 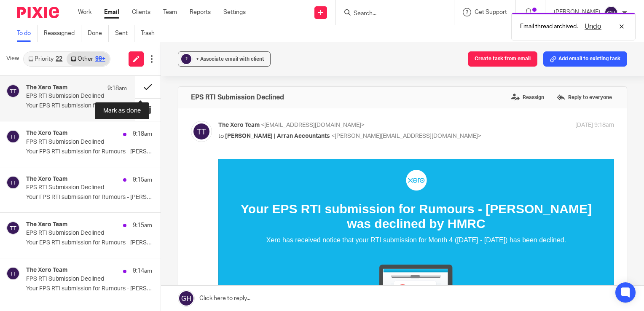 What do you see at coordinates (120, 239) in the screenshot?
I see `b: EPS` at bounding box center [120, 239].